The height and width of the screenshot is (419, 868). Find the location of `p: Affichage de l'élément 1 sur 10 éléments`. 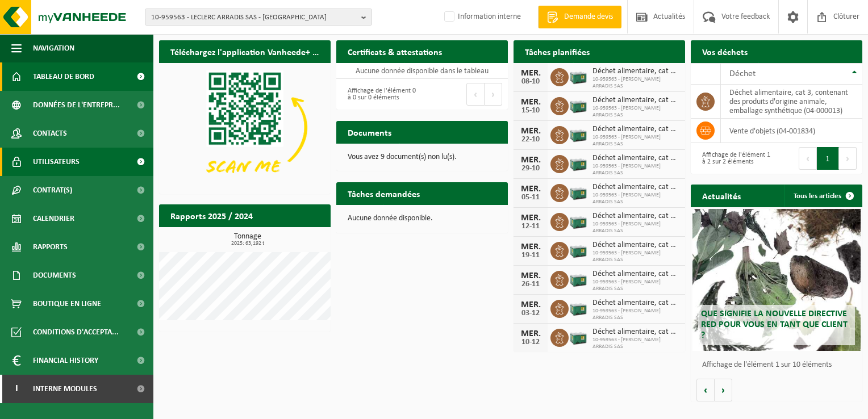

p: Affichage de l'élément 1 sur 10 éléments is located at coordinates (779, 365).